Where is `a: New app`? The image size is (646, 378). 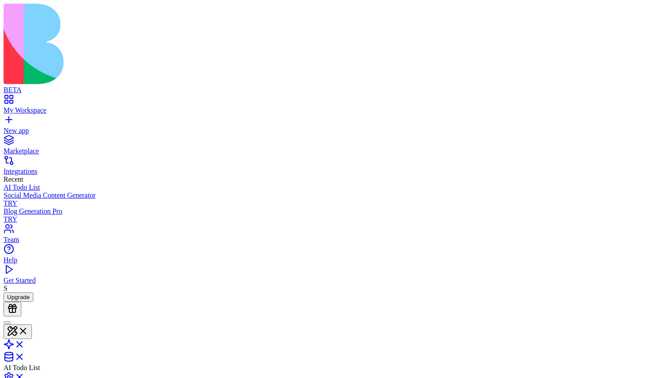
a: New app is located at coordinates (323, 127).